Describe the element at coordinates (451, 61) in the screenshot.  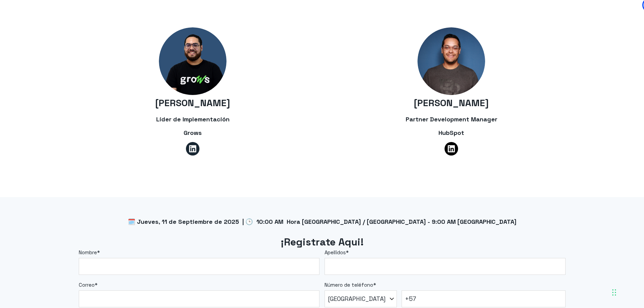
I see `img: Foto speaker-charlie` at that location.